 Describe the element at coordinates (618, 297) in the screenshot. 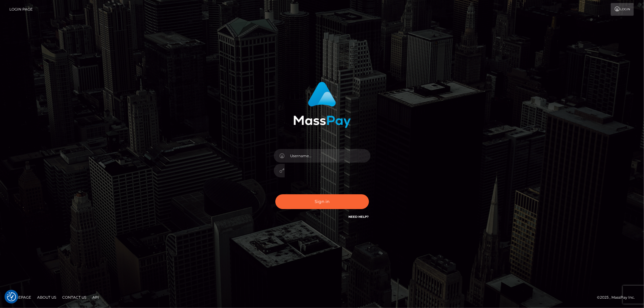

I see `div: © 2025 , MassPay Inc.` at that location.